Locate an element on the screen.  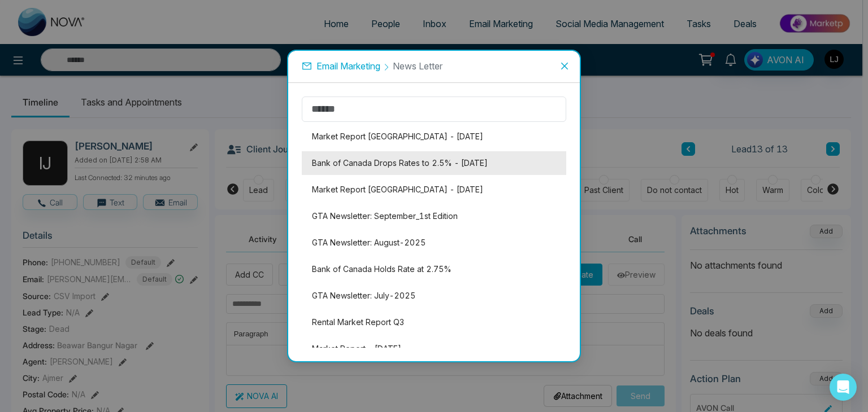
li: GTA Newsletter: September_1st Edition is located at coordinates (434, 216).